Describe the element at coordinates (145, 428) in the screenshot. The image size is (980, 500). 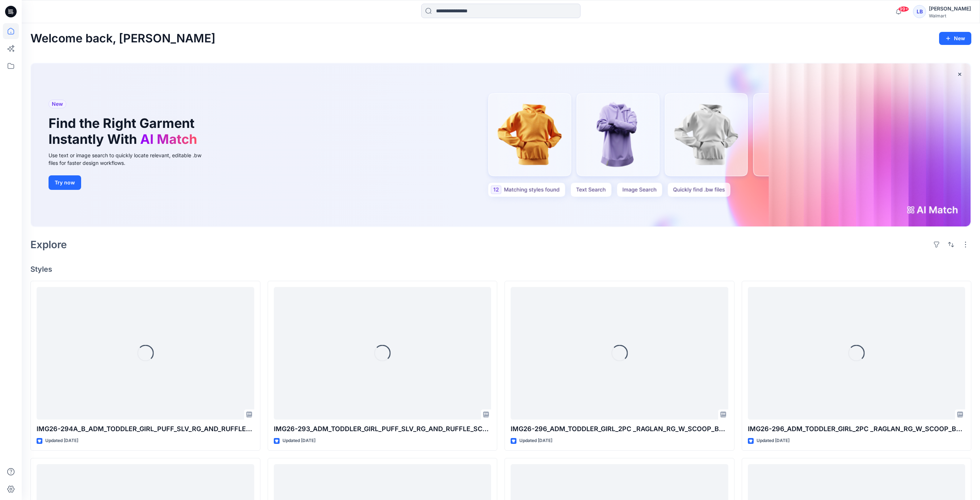
I see `p: IMG26-294A_B_ADM_TODDLER_GIRL_PUFF_SLV_RG_AND_RUFFLE_SCOOP_BOTTOM` at that location.